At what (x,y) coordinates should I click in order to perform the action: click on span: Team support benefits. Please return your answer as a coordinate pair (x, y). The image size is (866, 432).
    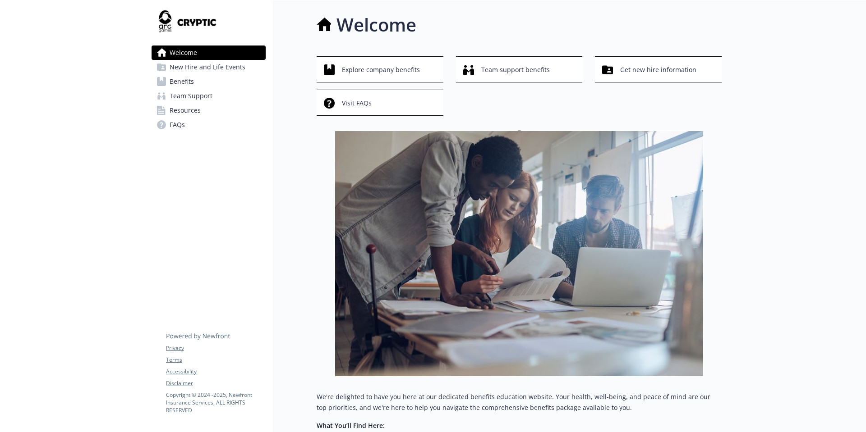
    Looking at the image, I should click on (515, 70).